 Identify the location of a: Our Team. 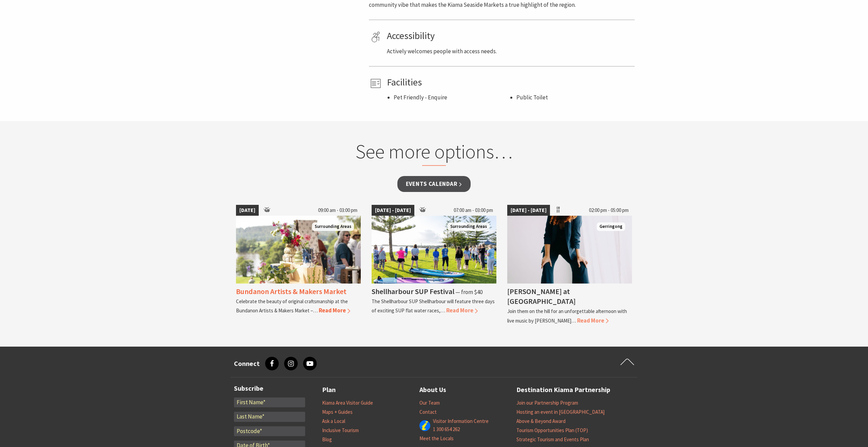
(430, 402).